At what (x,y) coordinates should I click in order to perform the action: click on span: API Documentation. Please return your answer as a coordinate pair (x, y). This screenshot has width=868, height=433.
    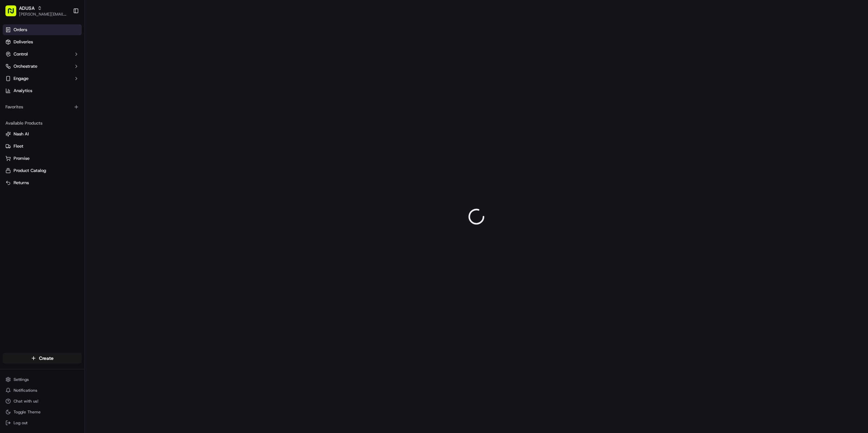
    Looking at the image, I should click on (87, 102).